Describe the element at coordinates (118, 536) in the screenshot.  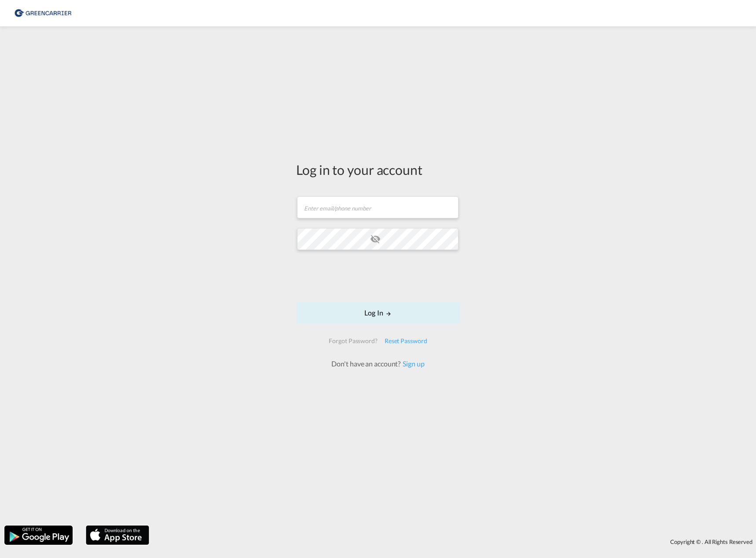
I see `img: apple.png` at that location.